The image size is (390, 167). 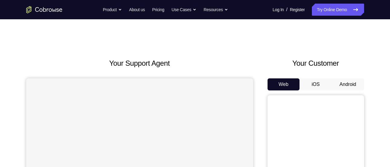 I want to click on a: About us, so click(x=137, y=10).